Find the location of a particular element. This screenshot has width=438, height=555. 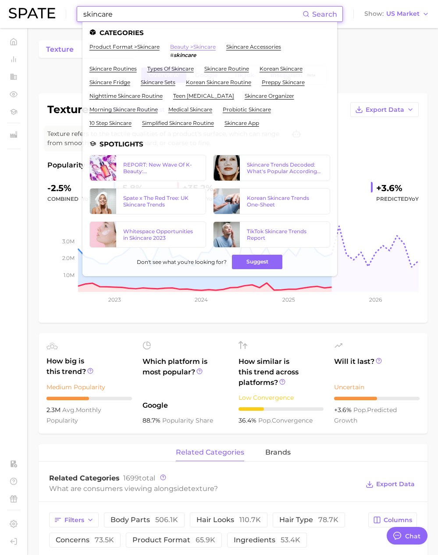

tspan: 2025 is located at coordinates (288, 299).